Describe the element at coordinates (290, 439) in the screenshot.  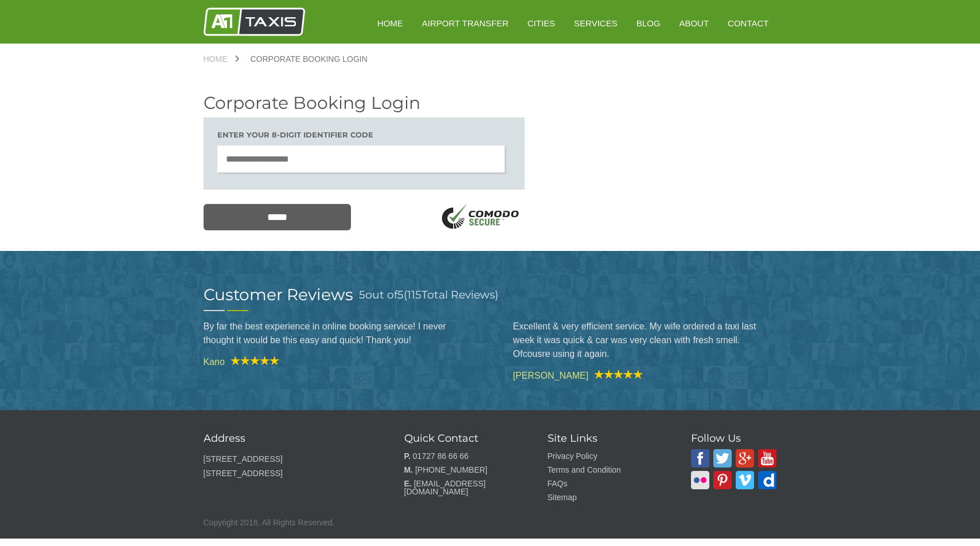
I see `h3: Address` at that location.